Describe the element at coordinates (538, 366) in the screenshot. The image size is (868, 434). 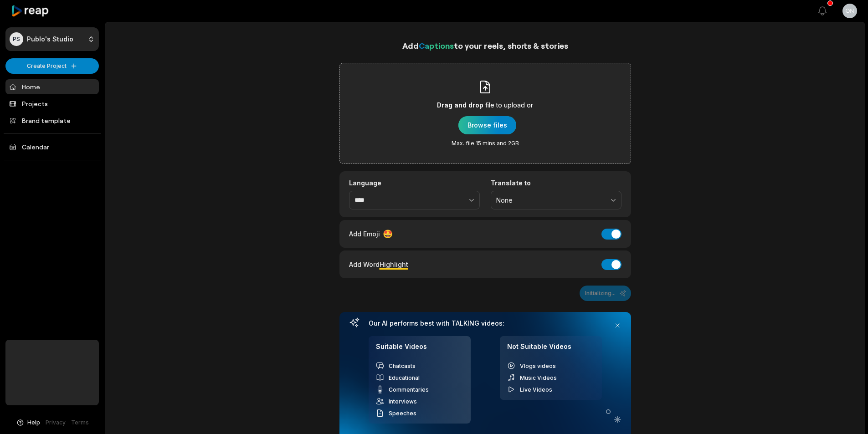
I see `span: Vlogs videos` at that location.